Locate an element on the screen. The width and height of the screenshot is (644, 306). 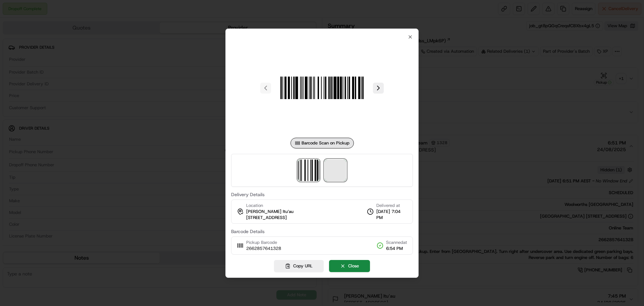
span: Delivered at is located at coordinates (392, 205).